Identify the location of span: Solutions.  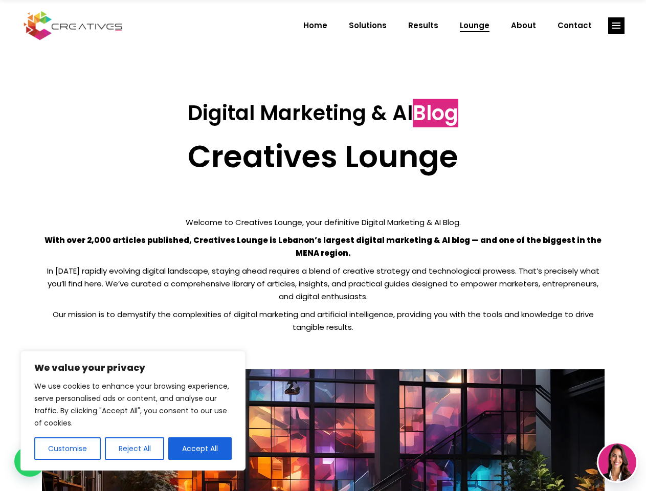
(368, 26).